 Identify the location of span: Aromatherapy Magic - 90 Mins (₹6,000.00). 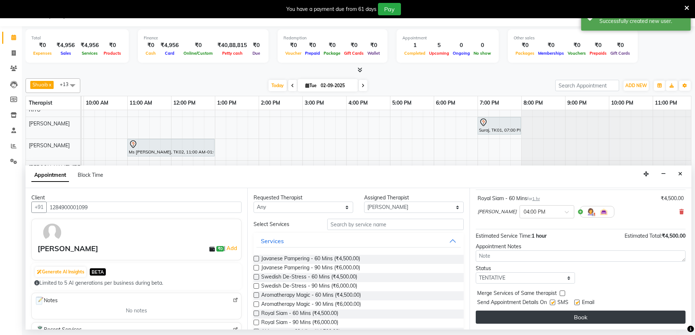
(311, 305).